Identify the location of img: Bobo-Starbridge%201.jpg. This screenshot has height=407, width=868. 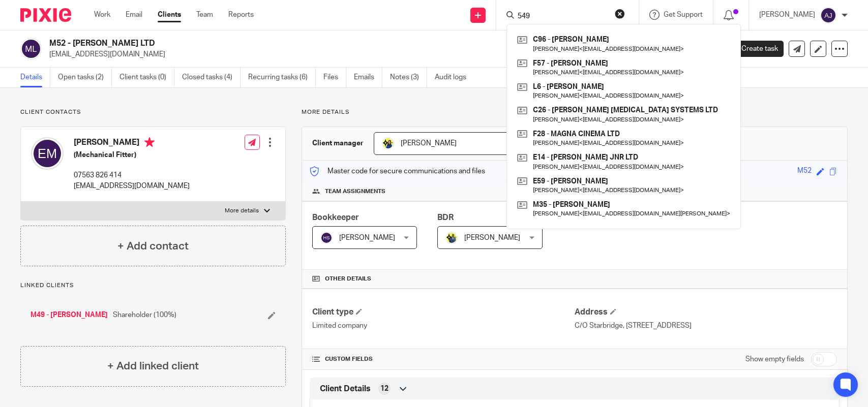
(388, 143).